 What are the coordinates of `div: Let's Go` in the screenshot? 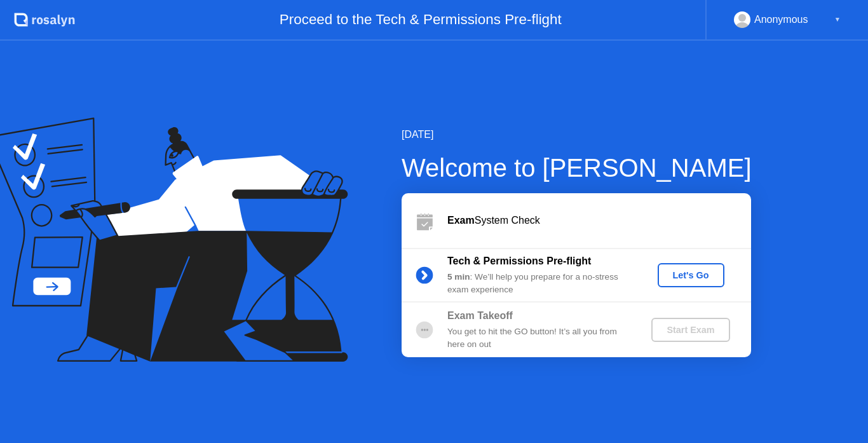 It's located at (691, 275).